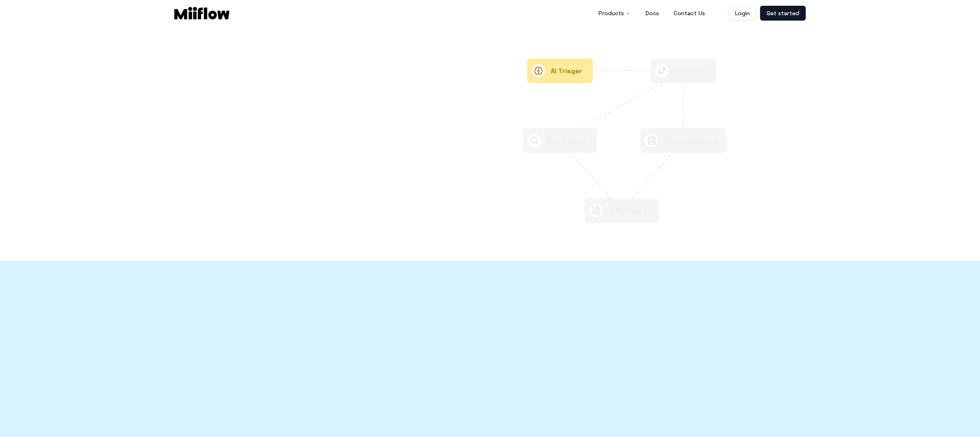 The height and width of the screenshot is (437, 980). I want to click on nav: Main, so click(651, 13).